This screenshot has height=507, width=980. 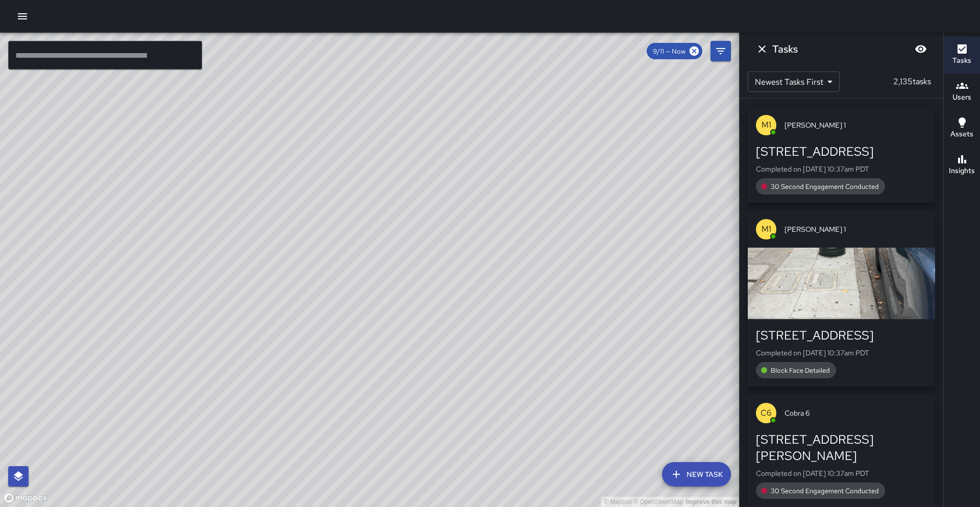 I want to click on button: Users, so click(x=962, y=91).